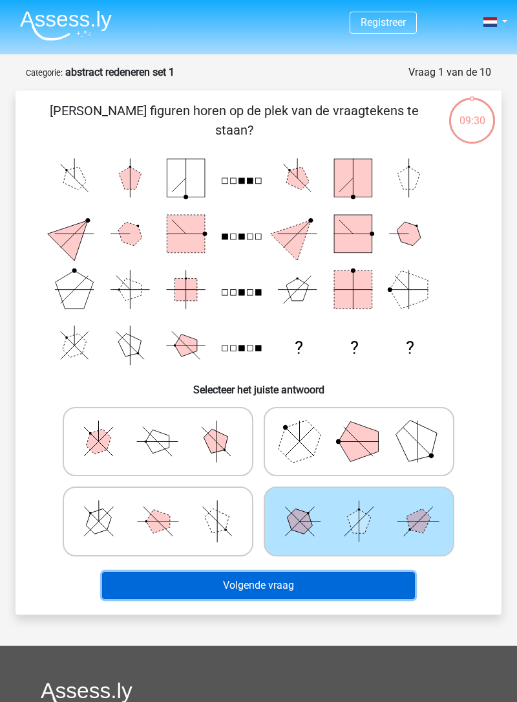  What do you see at coordinates (472, 113) in the screenshot?
I see `div: 09:30` at bounding box center [472, 113].